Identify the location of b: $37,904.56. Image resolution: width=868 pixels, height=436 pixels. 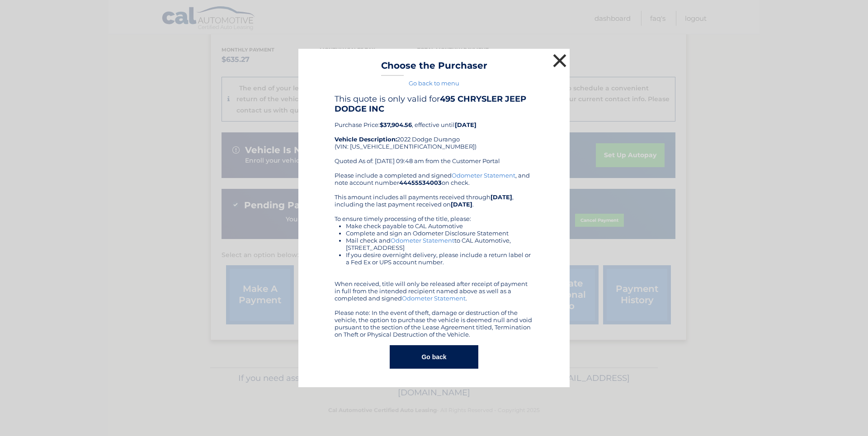
(396, 125).